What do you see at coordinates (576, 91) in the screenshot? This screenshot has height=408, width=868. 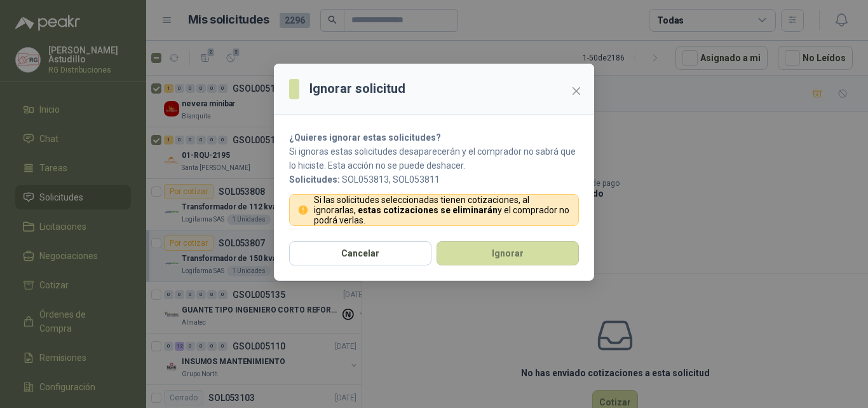 I see `button: Close` at bounding box center [576, 91].